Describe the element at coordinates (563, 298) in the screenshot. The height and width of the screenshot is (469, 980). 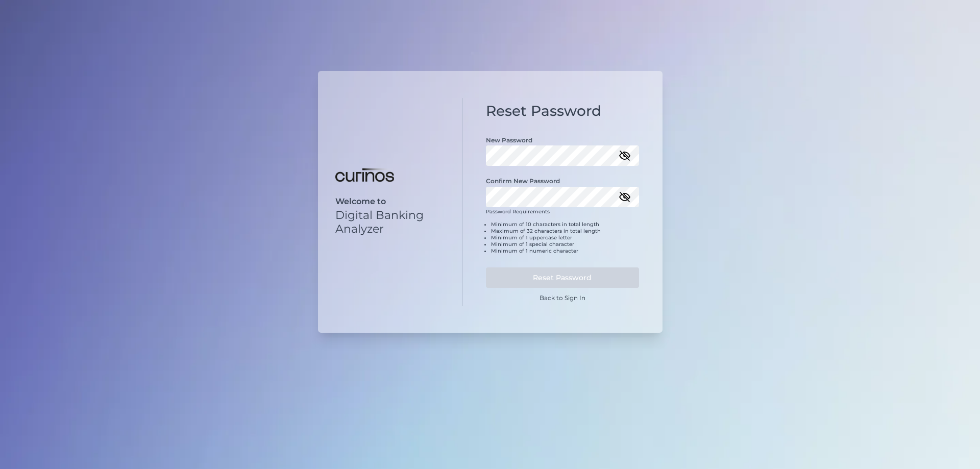
I see `a: Back to Sign In` at that location.